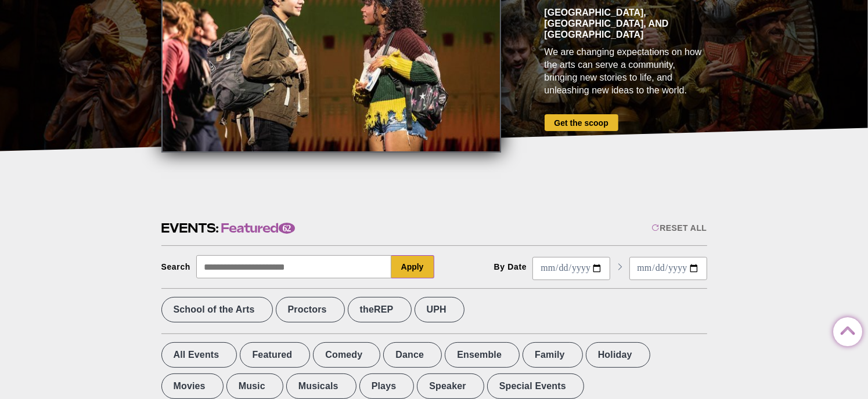  I want to click on div: Search, so click(176, 267).